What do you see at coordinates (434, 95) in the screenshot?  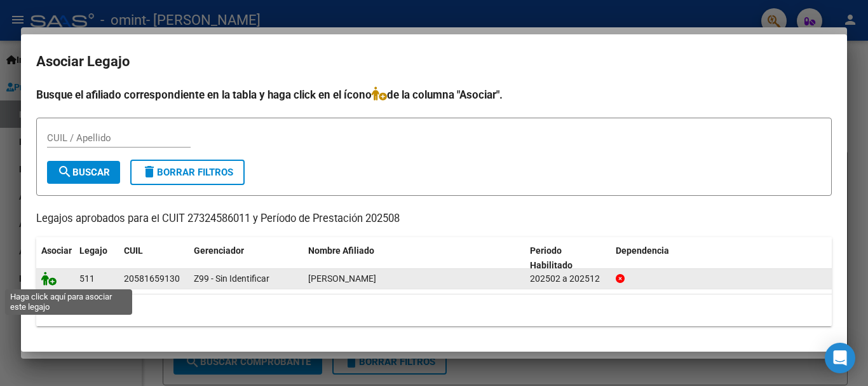 I see `h4: Busque el afiliado correspondiente en la tabla y haga click en el ícono de la columna "Asociar".` at bounding box center [434, 95].